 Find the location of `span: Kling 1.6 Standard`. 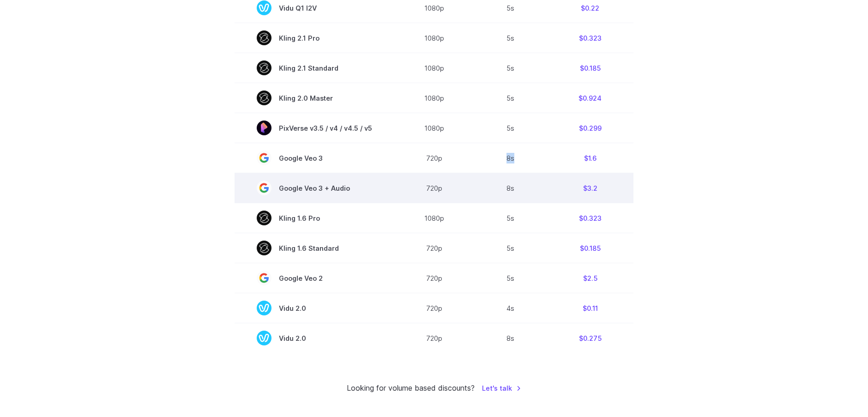

span: Kling 1.6 Standard is located at coordinates (314, 248).